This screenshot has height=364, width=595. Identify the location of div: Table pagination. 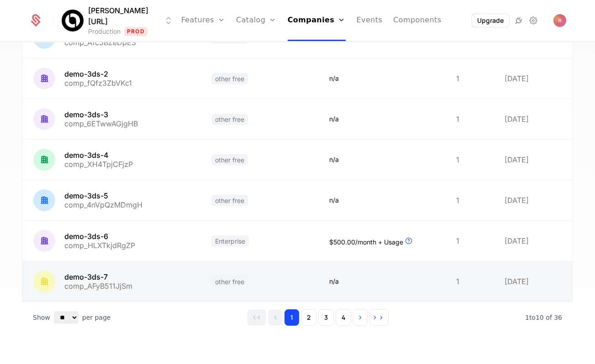
(298, 318).